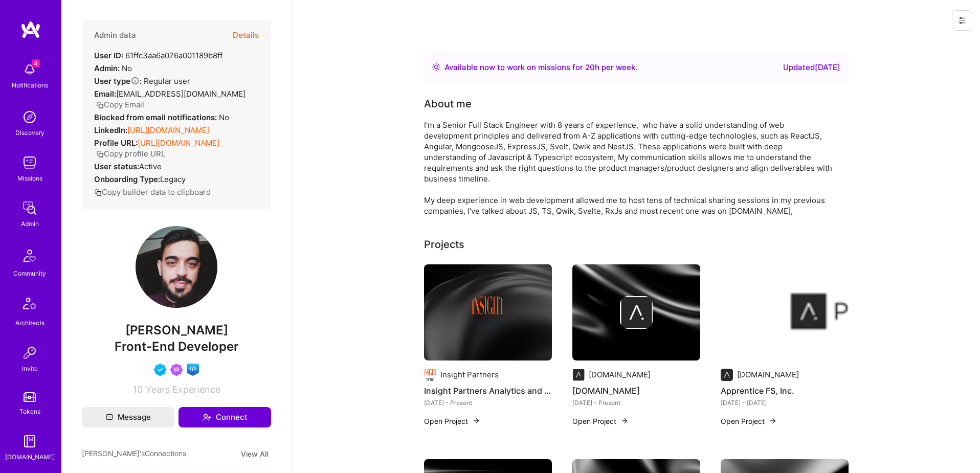  Describe the element at coordinates (118, 81) in the screenshot. I see `strong: User type :` at that location.